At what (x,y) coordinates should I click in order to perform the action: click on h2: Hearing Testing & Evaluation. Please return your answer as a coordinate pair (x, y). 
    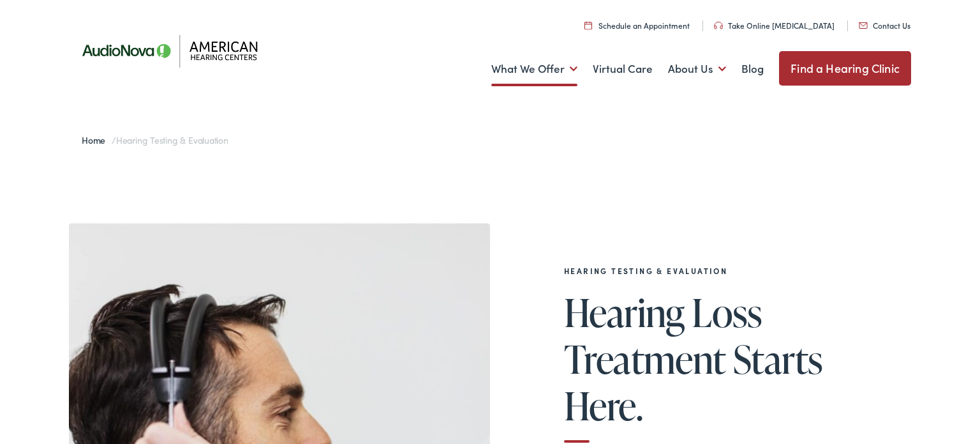
    Looking at the image, I should click on (717, 271).